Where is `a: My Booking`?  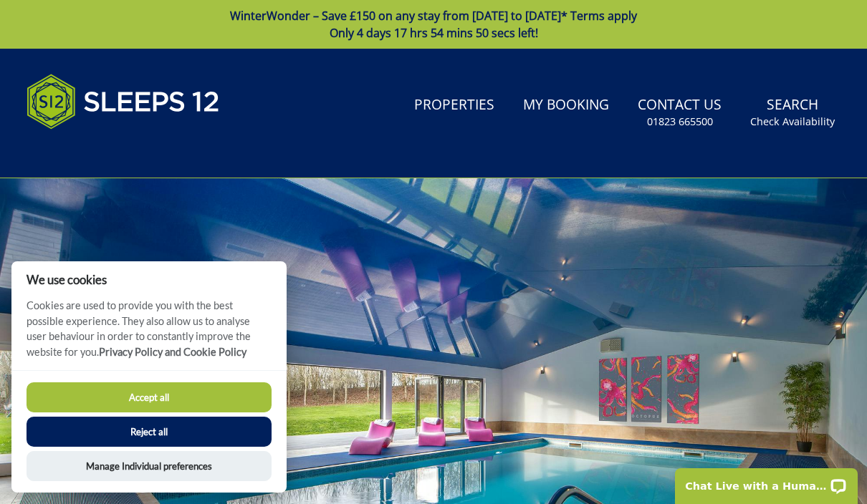
a: My Booking is located at coordinates (566, 105).